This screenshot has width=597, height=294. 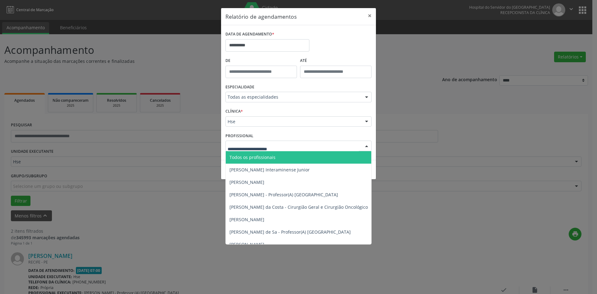 What do you see at coordinates (252, 157) in the screenshot?
I see `span: Todos os profissionais` at bounding box center [252, 157].